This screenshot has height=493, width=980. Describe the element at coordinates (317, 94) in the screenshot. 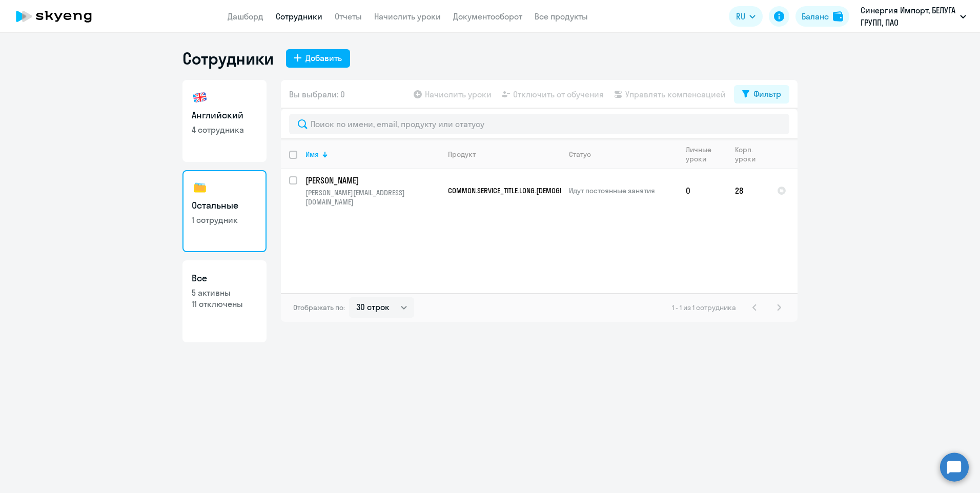

I see `span: Вы выбрали: 0` at that location.